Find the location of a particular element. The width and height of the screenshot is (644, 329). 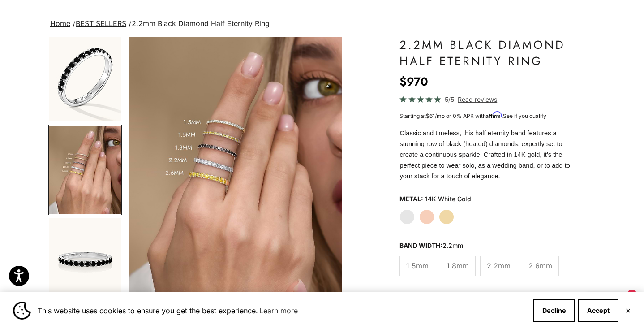

span: This website uses cookies to ensure you get the best experience. is located at coordinates (282, 311).